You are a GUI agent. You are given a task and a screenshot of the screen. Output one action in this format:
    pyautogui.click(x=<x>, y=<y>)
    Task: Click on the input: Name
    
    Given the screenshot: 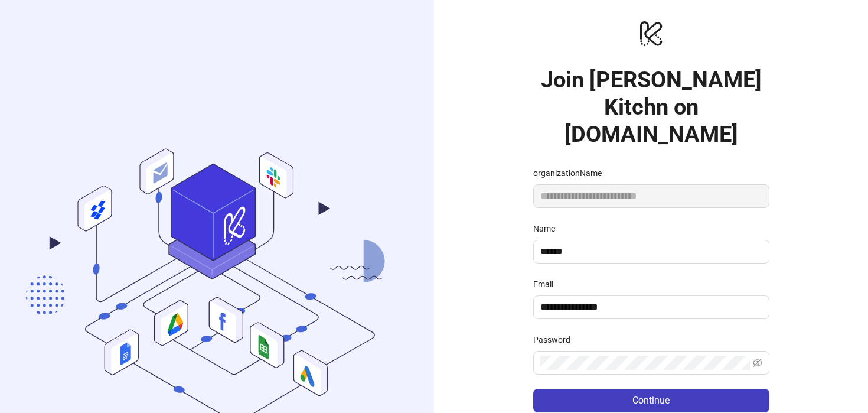 What is the action you would take?
    pyautogui.click(x=650, y=252)
    